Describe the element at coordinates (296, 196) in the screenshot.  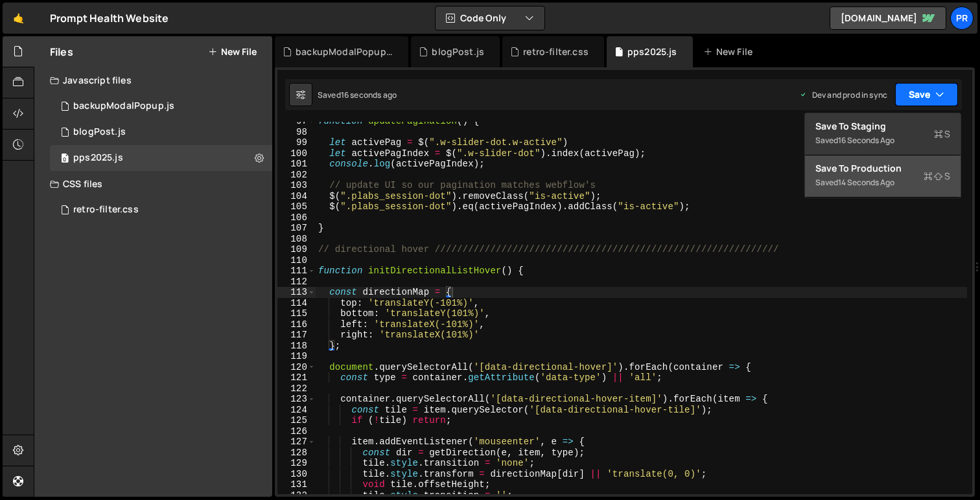
I see `div: 104` at that location.